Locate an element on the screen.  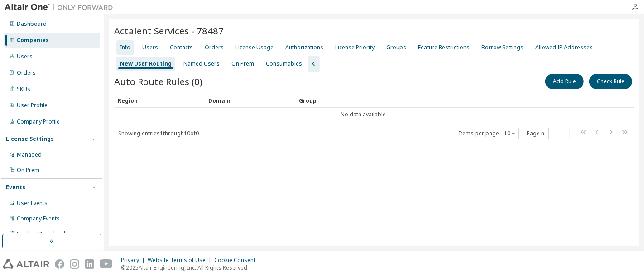
span: Auto Route Rules (0) is located at coordinates (158, 82).